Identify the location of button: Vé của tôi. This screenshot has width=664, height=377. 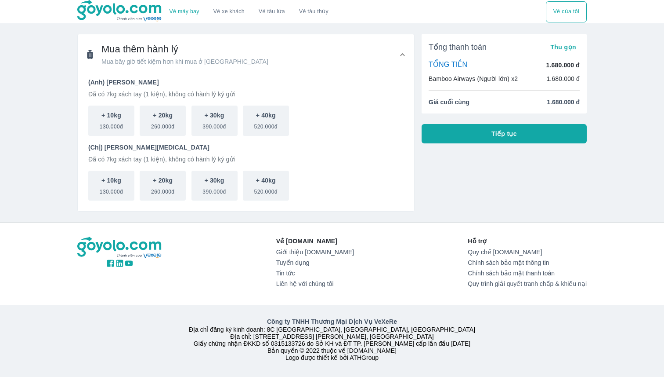
(566, 12).